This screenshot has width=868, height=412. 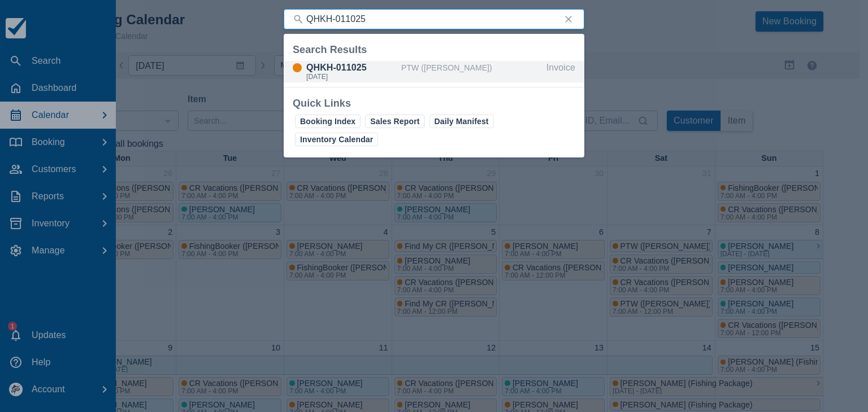 I want to click on a: Inventory Calendar, so click(x=336, y=140).